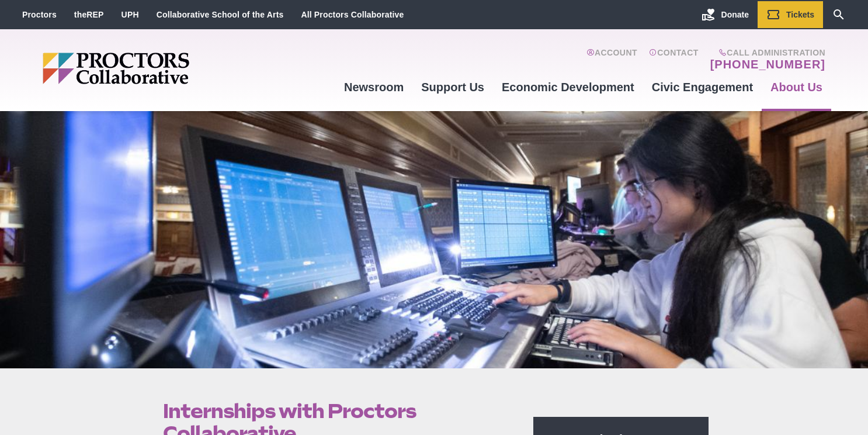 This screenshot has height=435, width=868. Describe the element at coordinates (453, 87) in the screenshot. I see `a: Support Us` at that location.